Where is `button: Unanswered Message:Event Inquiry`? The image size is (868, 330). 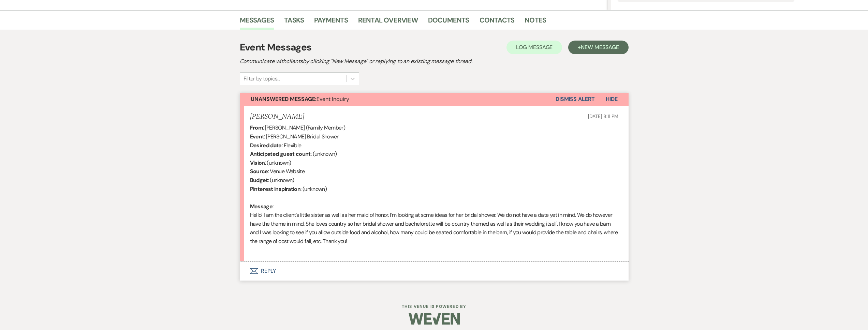
button: Unanswered Message:Event Inquiry is located at coordinates (398, 99).